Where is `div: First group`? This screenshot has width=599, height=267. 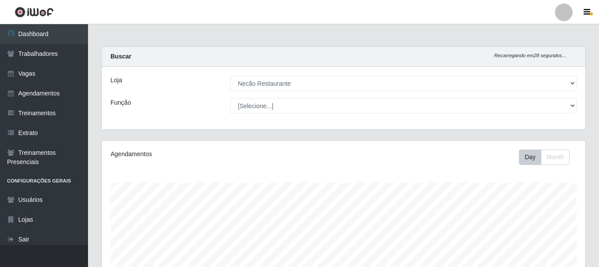 div: First group is located at coordinates (544, 157).